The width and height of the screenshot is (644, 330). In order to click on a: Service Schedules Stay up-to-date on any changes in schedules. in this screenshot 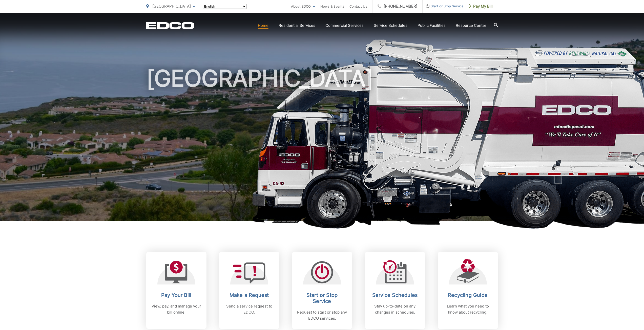, I will do `click(395, 290)`.